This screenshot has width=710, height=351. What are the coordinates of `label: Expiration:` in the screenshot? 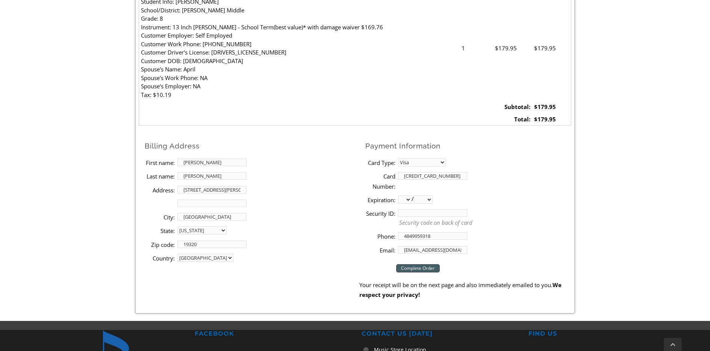 It's located at (381, 200).